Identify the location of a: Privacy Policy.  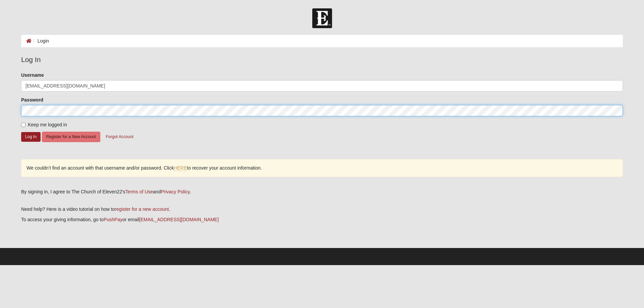
(175, 192).